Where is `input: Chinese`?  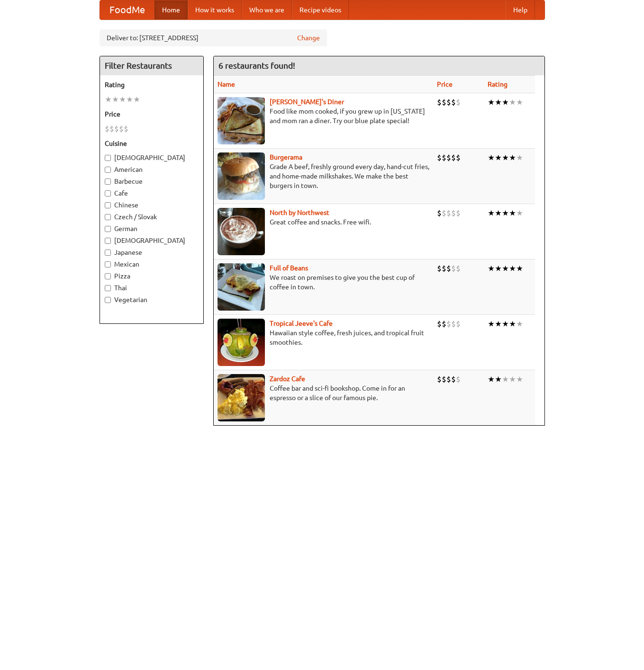
input: Chinese is located at coordinates (107, 205).